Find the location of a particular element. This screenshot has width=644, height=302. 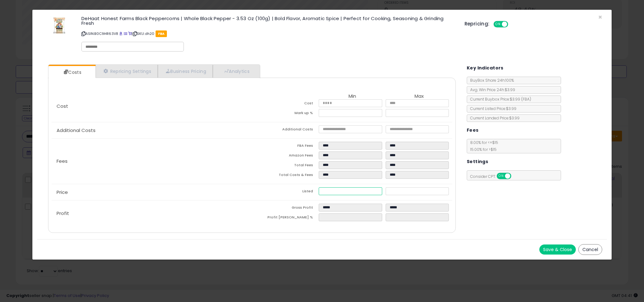

h5: Settings is located at coordinates (477, 161).